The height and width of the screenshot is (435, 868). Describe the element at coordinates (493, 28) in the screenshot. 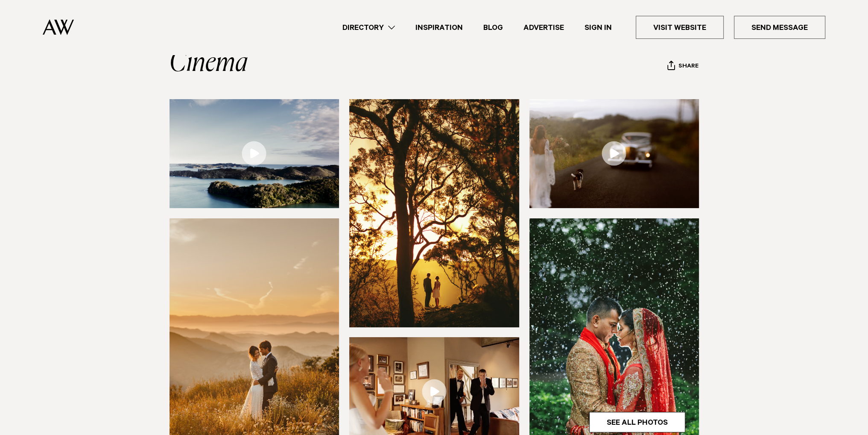

I see `a: Blog` at that location.